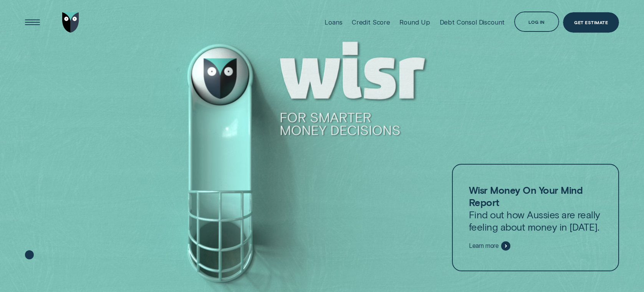 The height and width of the screenshot is (292, 644). Describe the element at coordinates (473, 23) in the screenshot. I see `div: Debt Consol Discount` at that location.